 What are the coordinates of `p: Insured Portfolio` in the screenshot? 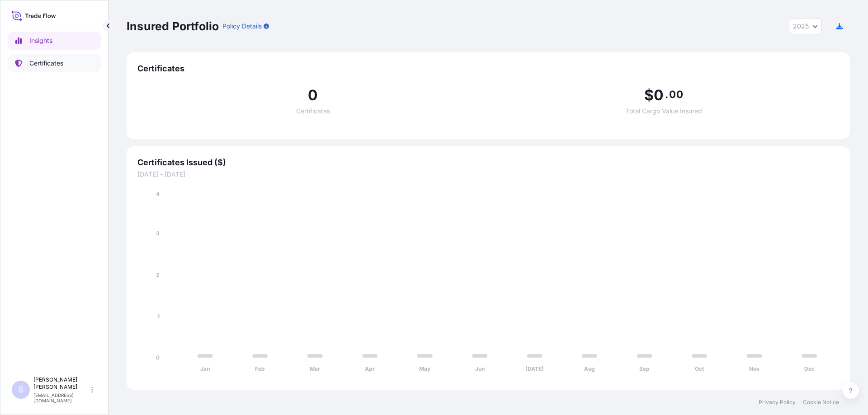 It's located at (173, 26).